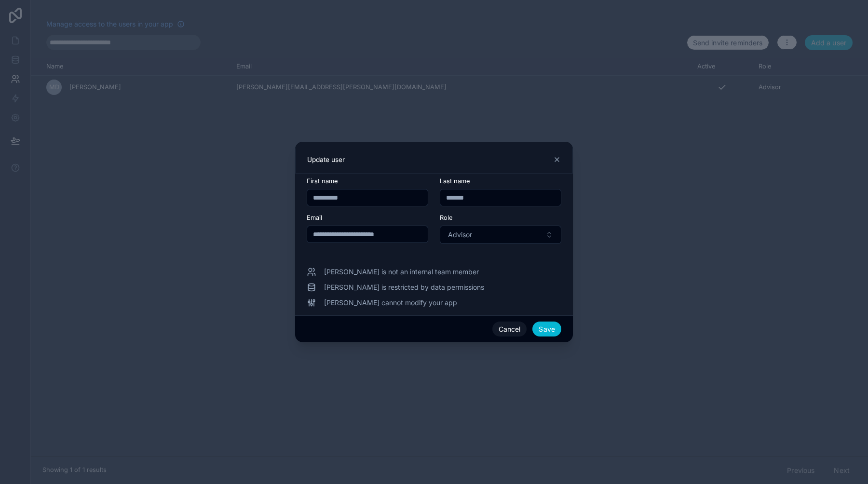 The height and width of the screenshot is (484, 868). Describe the element at coordinates (510, 330) in the screenshot. I see `button: Cancel` at that location.